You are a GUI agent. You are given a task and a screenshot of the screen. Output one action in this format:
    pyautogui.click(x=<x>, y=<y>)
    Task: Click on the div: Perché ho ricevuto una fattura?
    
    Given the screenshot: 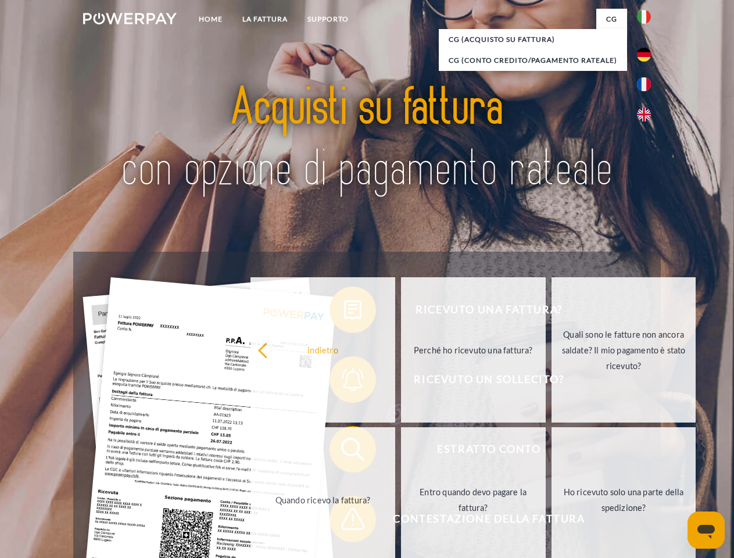 What is the action you would take?
    pyautogui.click(x=473, y=349)
    